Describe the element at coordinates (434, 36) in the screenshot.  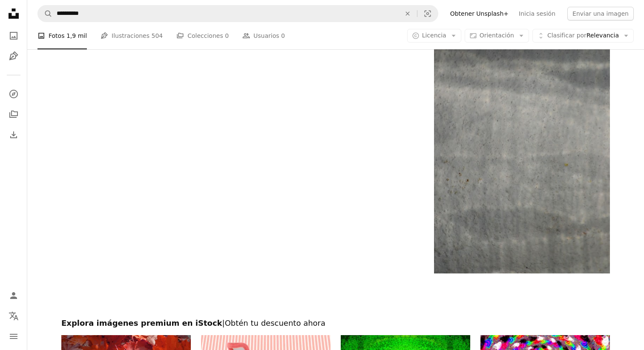
I see `button: Licencia` at that location.